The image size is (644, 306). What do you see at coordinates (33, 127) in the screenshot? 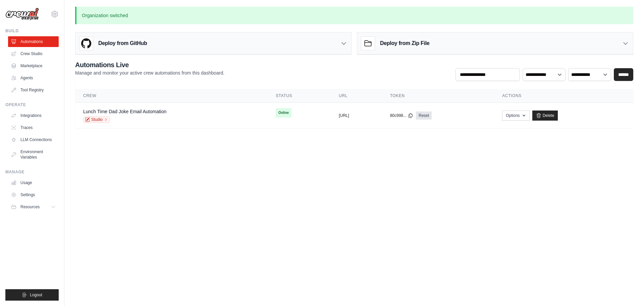
I see `a: Traces` at bounding box center [33, 127].